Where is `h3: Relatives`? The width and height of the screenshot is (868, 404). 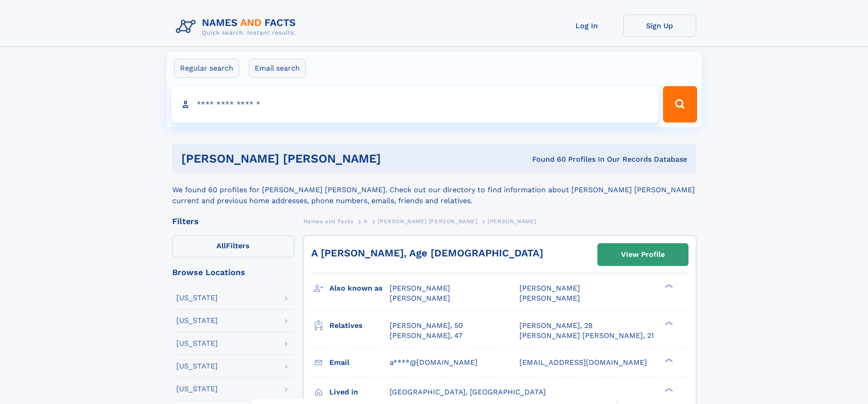
h3: Relatives is located at coordinates (359, 326).